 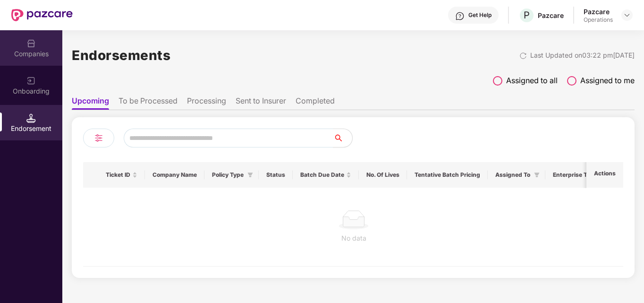 What do you see at coordinates (532, 80) in the screenshot?
I see `span: Assigned to all` at bounding box center [532, 80].